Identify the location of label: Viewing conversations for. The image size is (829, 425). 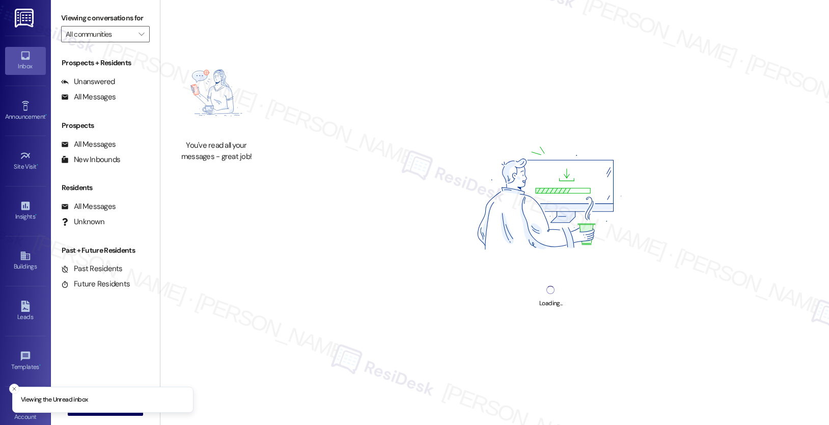
(105, 18).